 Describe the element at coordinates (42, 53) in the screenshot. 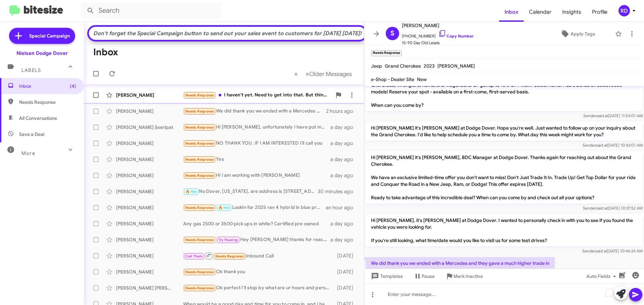

I see `div: Nielsen Dodge Dover` at that location.